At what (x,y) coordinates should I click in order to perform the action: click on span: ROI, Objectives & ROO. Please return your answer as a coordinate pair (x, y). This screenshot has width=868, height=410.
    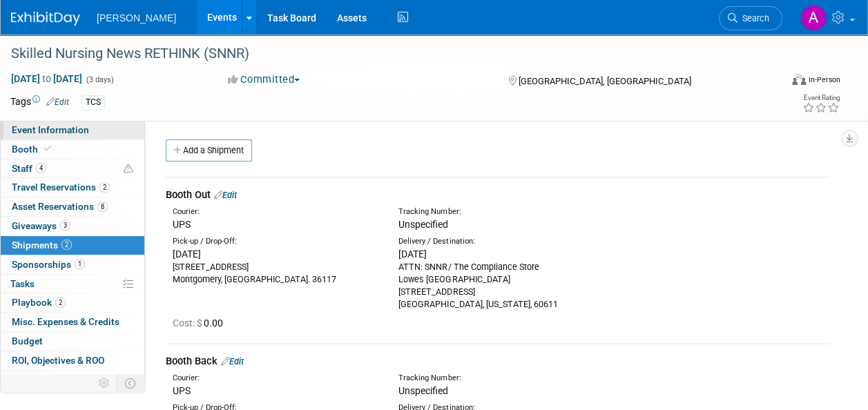
    Looking at the image, I should click on (58, 360).